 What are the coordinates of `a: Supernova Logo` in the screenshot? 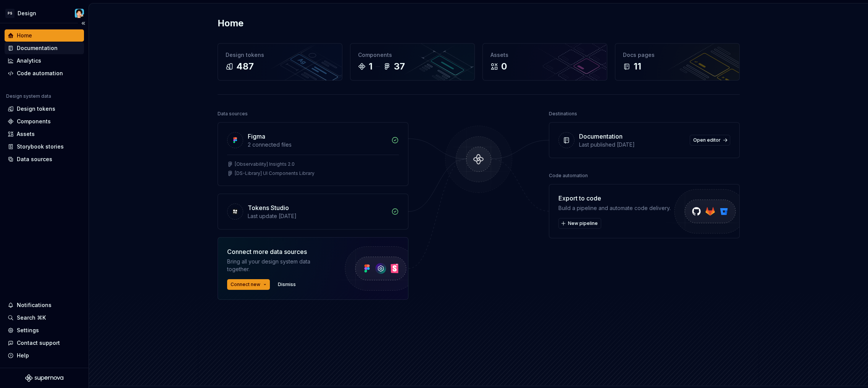 It's located at (44, 378).